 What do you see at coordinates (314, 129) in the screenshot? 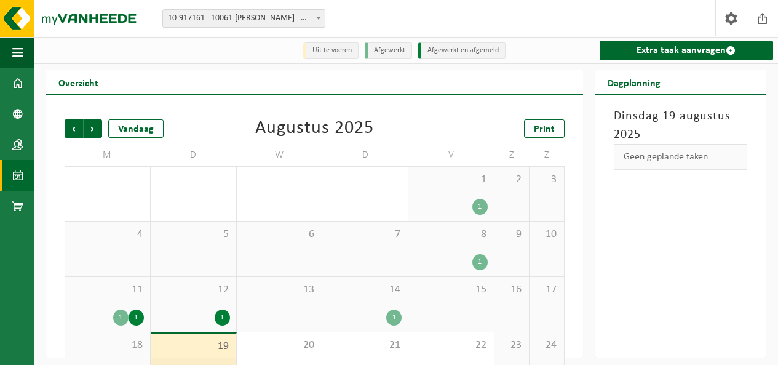
I see `div: Augustus 2025` at bounding box center [314, 129].